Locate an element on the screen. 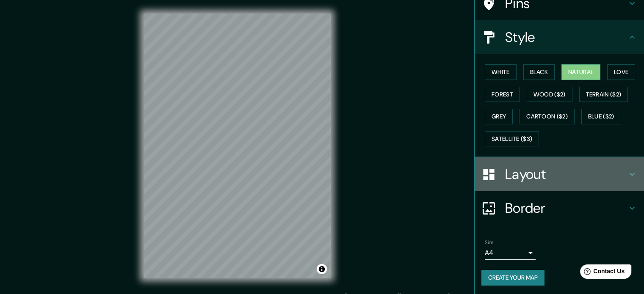  div: Style is located at coordinates (559, 37).